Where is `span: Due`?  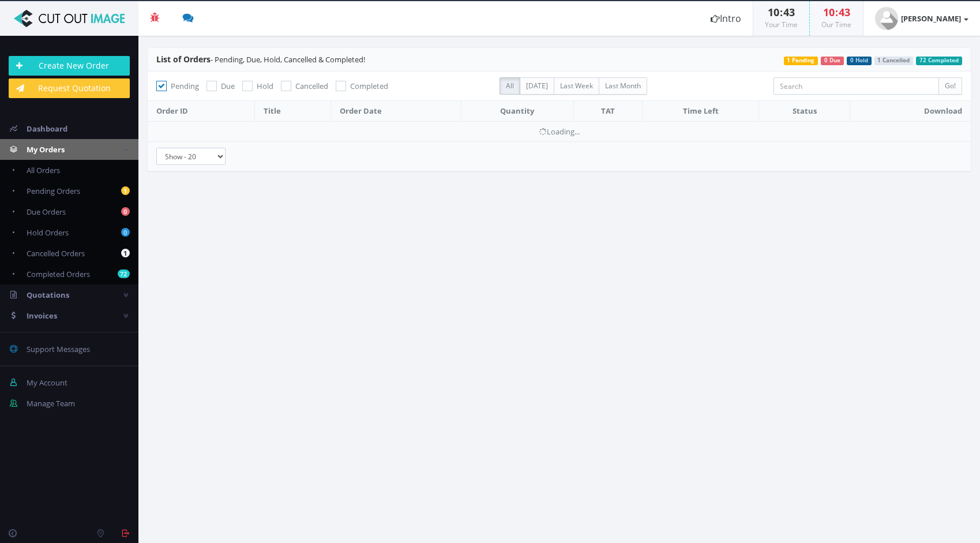
span: Due is located at coordinates (228, 86).